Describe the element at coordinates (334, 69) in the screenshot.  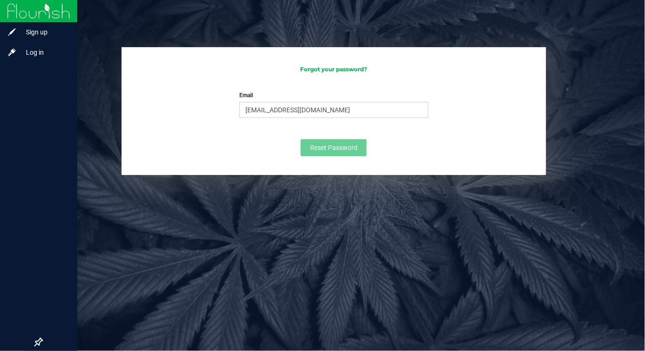
I see `h3: Forgot your password?` at that location.